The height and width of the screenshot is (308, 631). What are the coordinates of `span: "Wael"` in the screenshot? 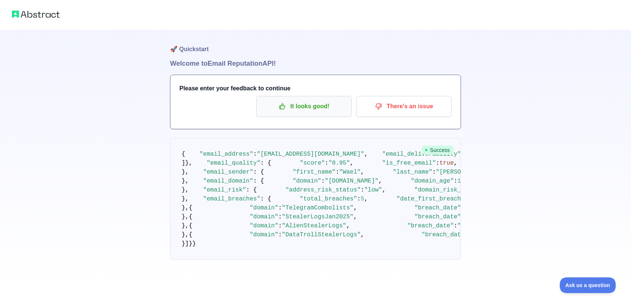 It's located at (350, 172).